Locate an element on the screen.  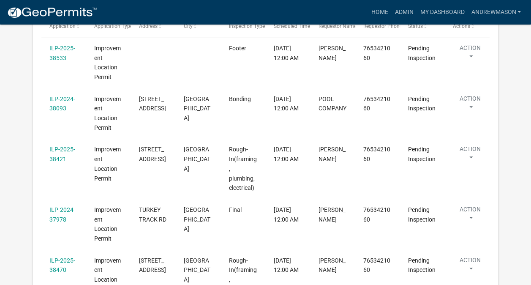
span: Scheduled Time is located at coordinates (292, 26).